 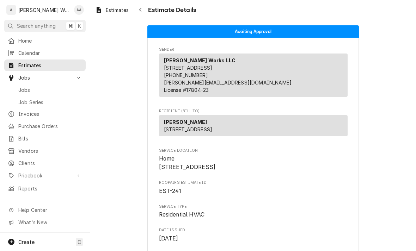 What do you see at coordinates (45, 126) in the screenshot?
I see `a: Purchase Orders` at bounding box center [45, 126].